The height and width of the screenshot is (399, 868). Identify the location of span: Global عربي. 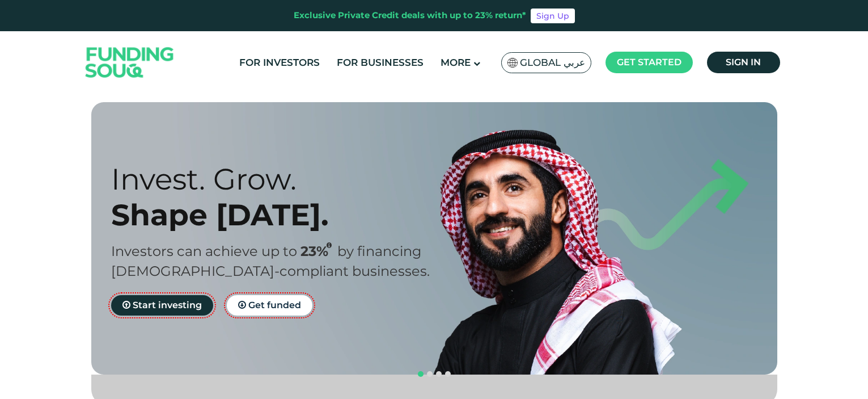
(553, 62).